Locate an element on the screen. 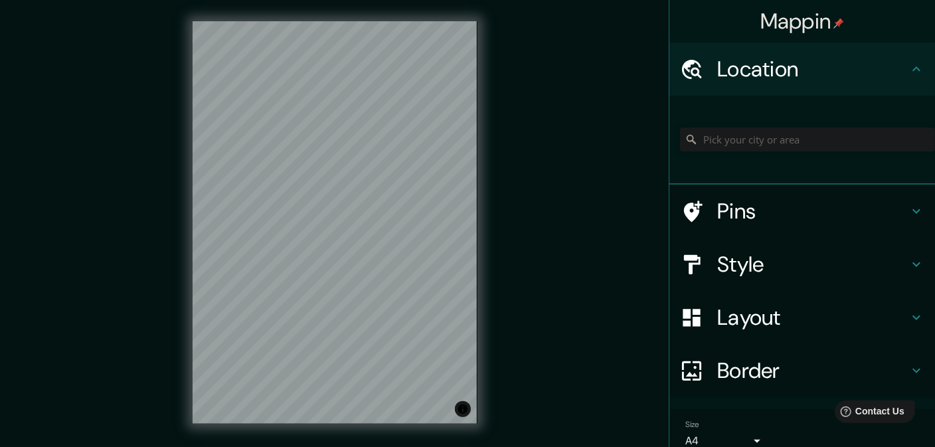  h4: Mappin is located at coordinates (802, 21).